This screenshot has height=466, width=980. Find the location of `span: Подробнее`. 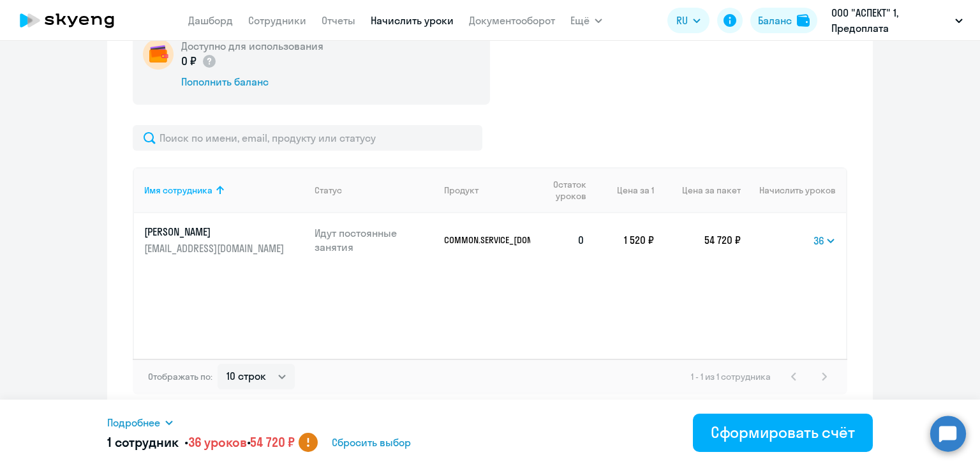

span: Подробнее is located at coordinates (134, 422).